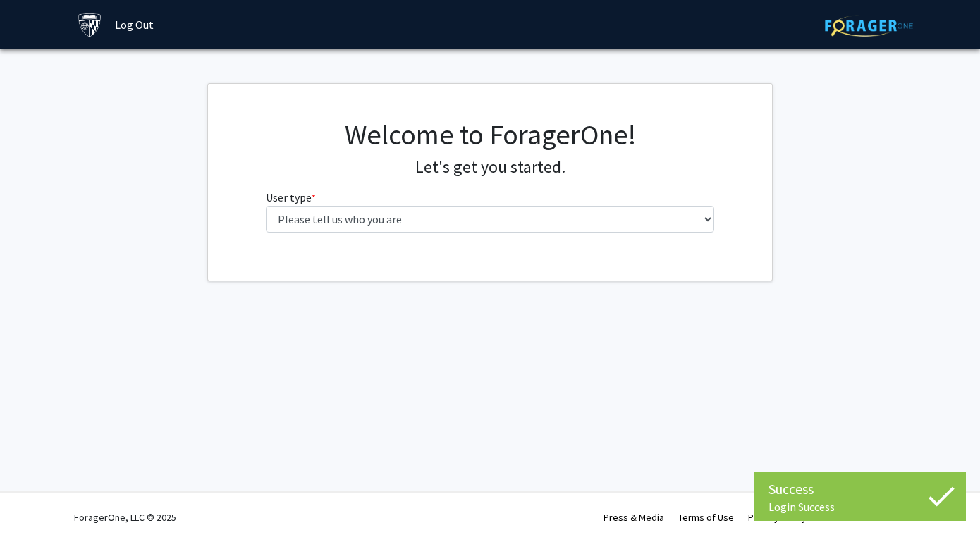 This screenshot has height=542, width=980. I want to click on img: ForagerOne Logo, so click(868, 25).